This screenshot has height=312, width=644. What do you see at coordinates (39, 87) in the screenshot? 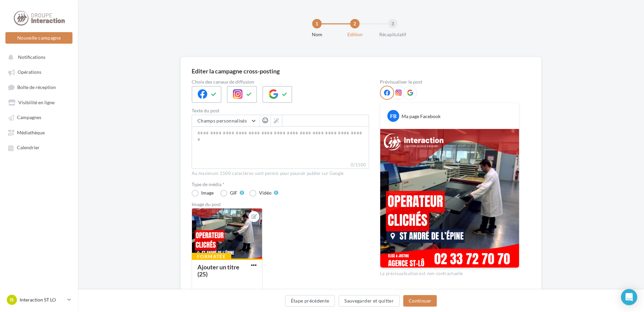
I see `a: Boîte de réception` at bounding box center [39, 87].